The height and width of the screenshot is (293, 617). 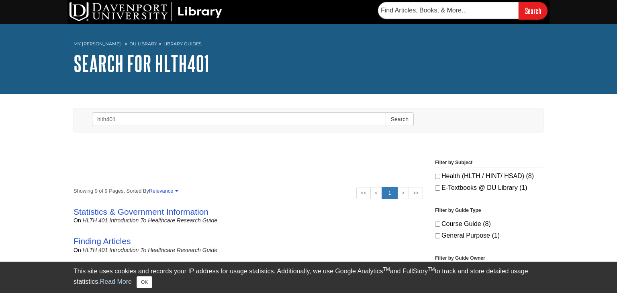 What do you see at coordinates (146, 12) in the screenshot?
I see `img: DU Library` at bounding box center [146, 12].